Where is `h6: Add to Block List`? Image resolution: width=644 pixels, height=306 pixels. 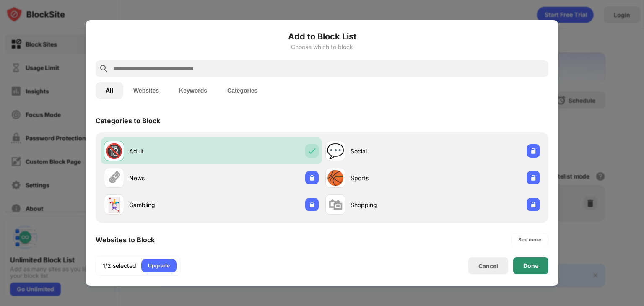 h6: Add to Block List is located at coordinates (322, 37).